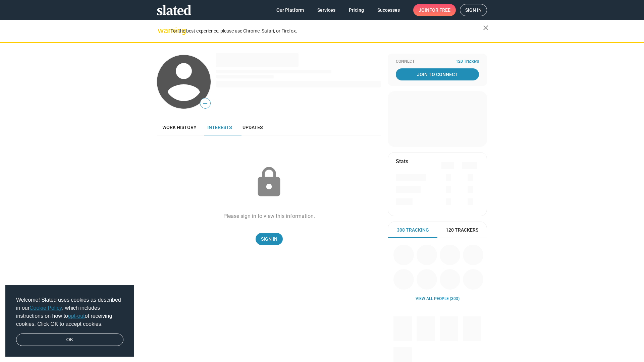 The image size is (644, 362). I want to click on a: View all People (303), so click(437, 299).